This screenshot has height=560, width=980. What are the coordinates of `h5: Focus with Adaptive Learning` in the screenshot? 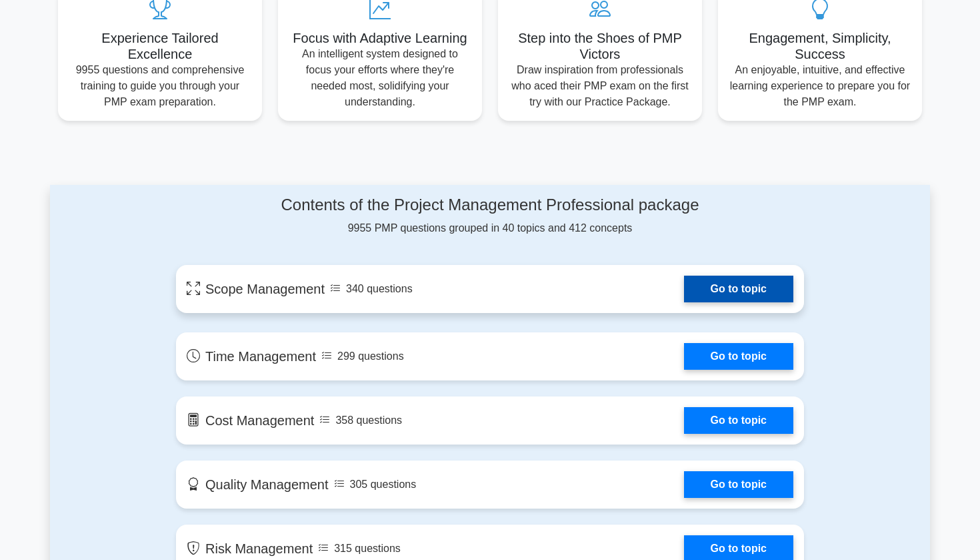 It's located at (380, 38).